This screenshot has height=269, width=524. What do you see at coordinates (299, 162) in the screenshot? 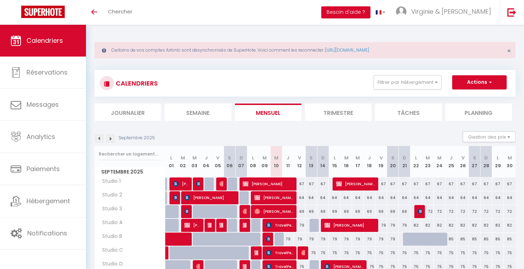
I see `th: 12` at bounding box center [299, 162].